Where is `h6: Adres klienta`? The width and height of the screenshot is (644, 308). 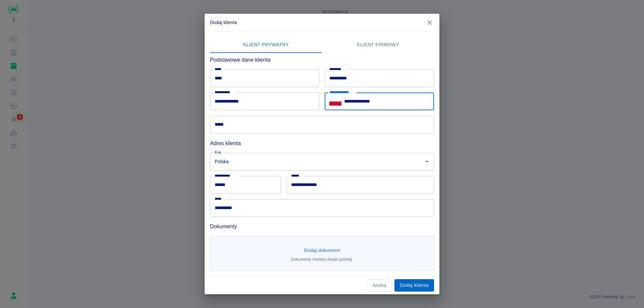
h6: Adres klienta is located at coordinates (322, 143).